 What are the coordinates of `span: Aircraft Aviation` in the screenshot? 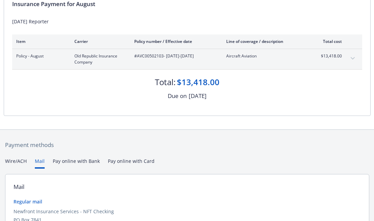 It's located at (266, 56).